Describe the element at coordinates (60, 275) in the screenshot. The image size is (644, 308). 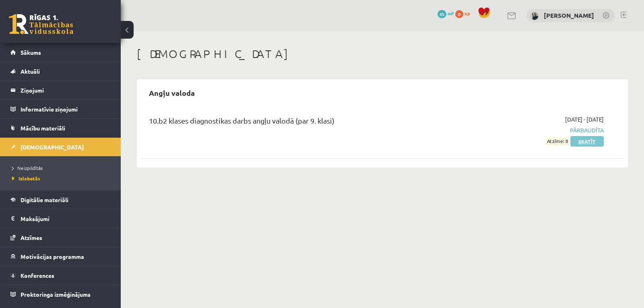
I see `a: Konferences` at that location.